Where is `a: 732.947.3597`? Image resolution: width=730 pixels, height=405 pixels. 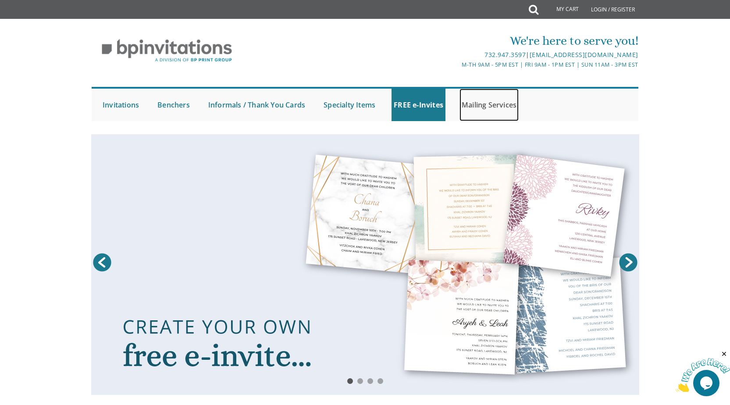
a: 732.947.3597 is located at coordinates (505, 54).